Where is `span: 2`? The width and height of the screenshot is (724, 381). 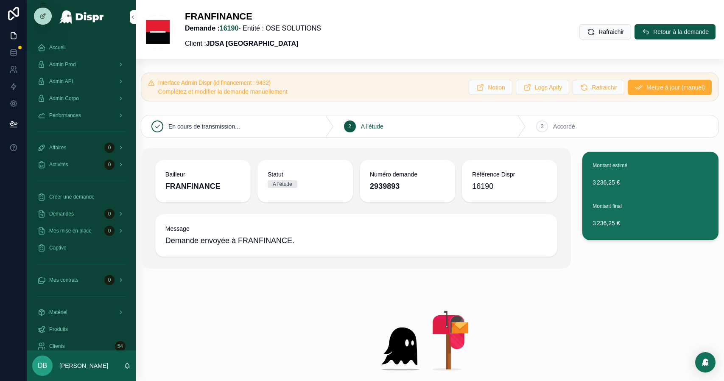
span: 2 is located at coordinates (350, 126).